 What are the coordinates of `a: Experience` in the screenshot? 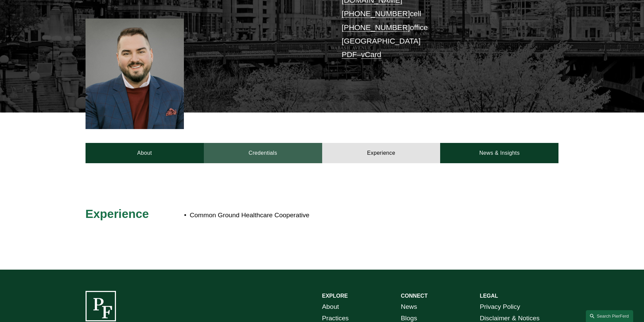 It's located at (381, 153).